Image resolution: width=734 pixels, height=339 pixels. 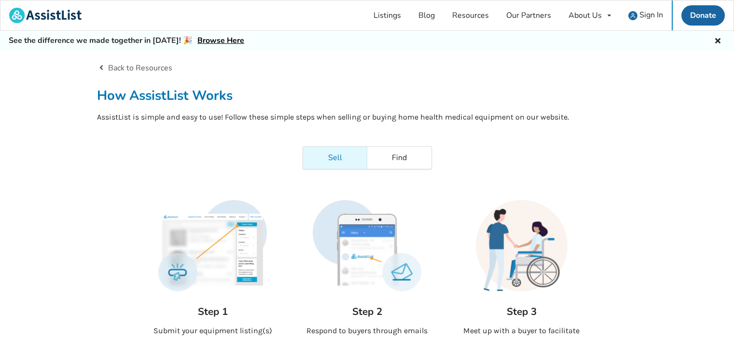 I want to click on a: Listings, so click(x=387, y=15).